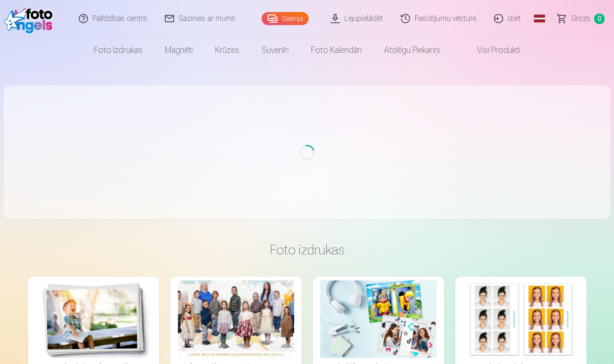 The width and height of the screenshot is (614, 364). Describe the element at coordinates (521, 319) in the screenshot. I see `img: Foto izdrukas dokumentiem` at that location.